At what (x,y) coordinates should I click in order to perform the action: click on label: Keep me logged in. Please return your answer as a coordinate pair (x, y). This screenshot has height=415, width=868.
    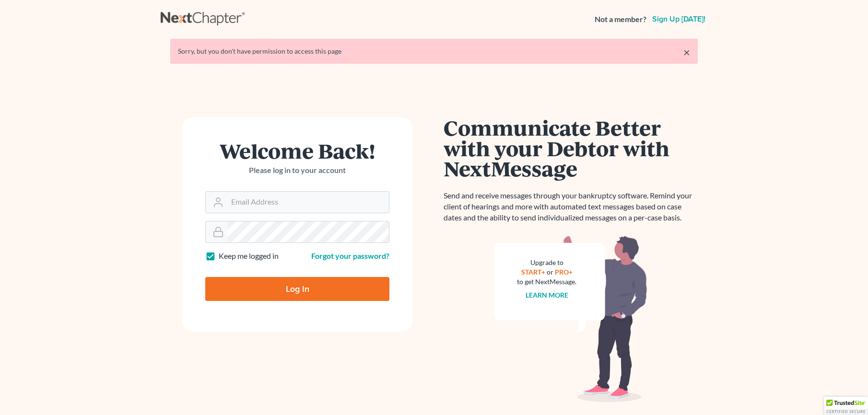
    Looking at the image, I should click on (249, 256).